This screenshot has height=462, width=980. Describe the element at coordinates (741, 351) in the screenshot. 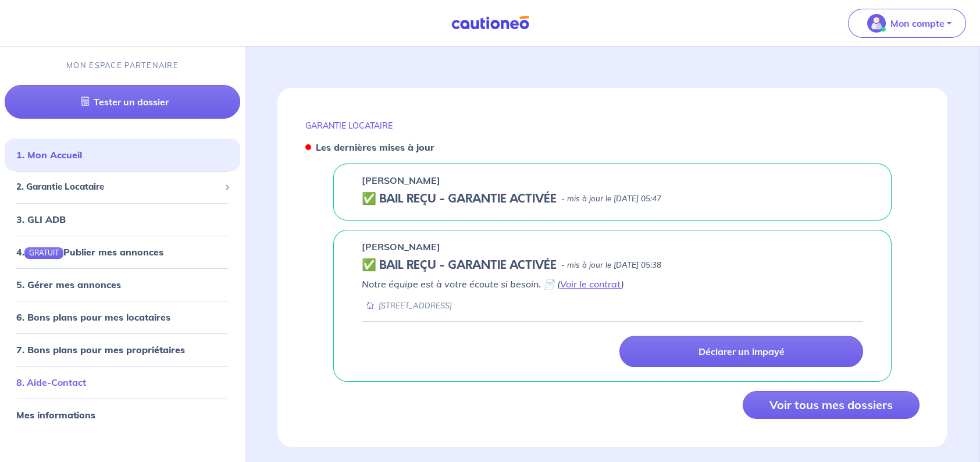

I see `a: Déclarer un impayé` at that location.